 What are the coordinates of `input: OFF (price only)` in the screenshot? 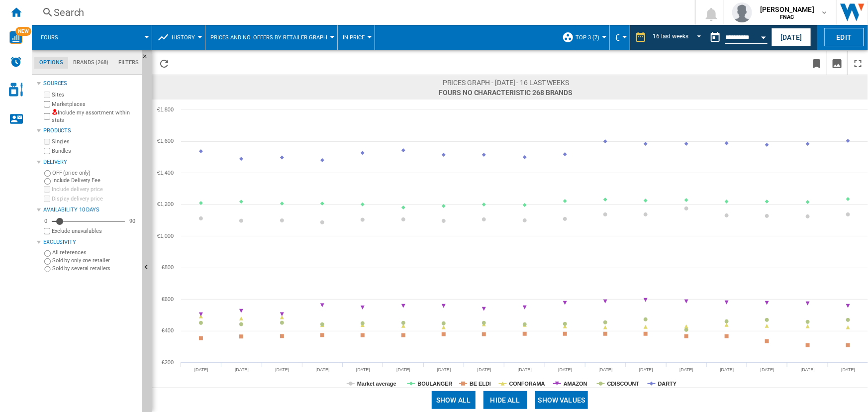 It's located at (47, 173).